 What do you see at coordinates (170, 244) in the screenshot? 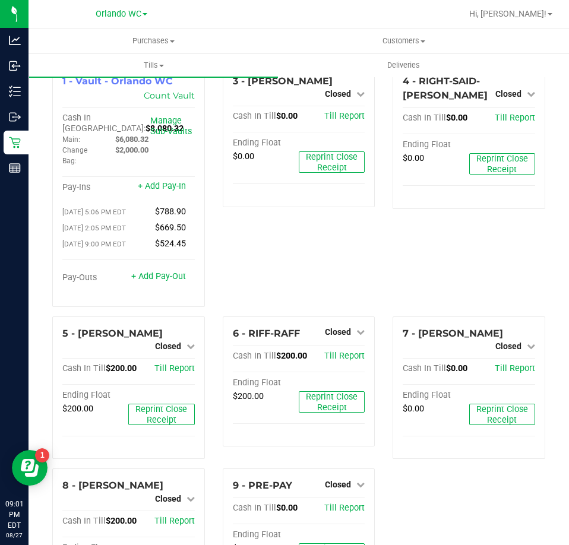
I see `span: $524.45` at bounding box center [170, 244].